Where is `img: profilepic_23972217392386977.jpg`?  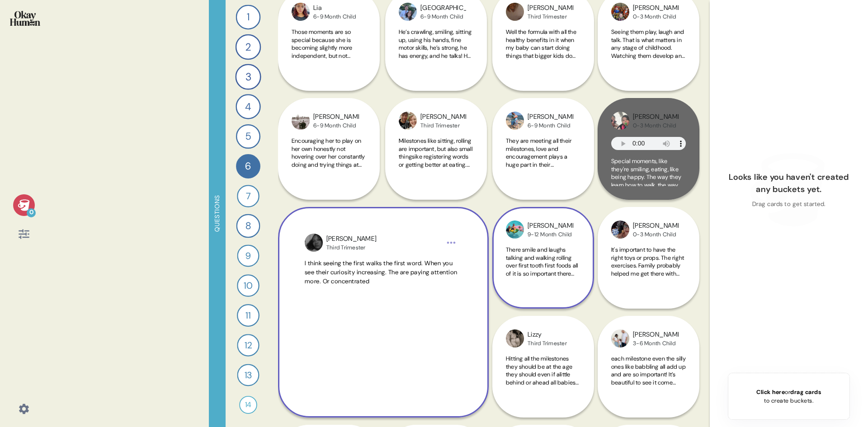
img: profilepic_23972217392386977.jpg is located at coordinates (515, 338).